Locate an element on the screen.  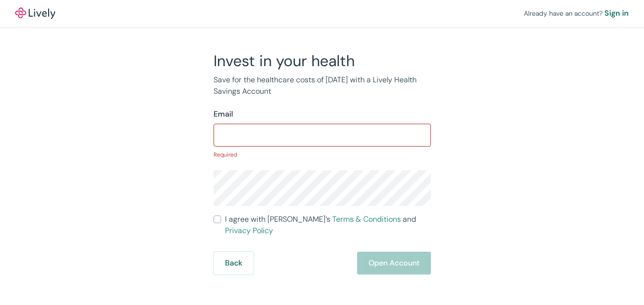
a: Sign in is located at coordinates (616, 14).